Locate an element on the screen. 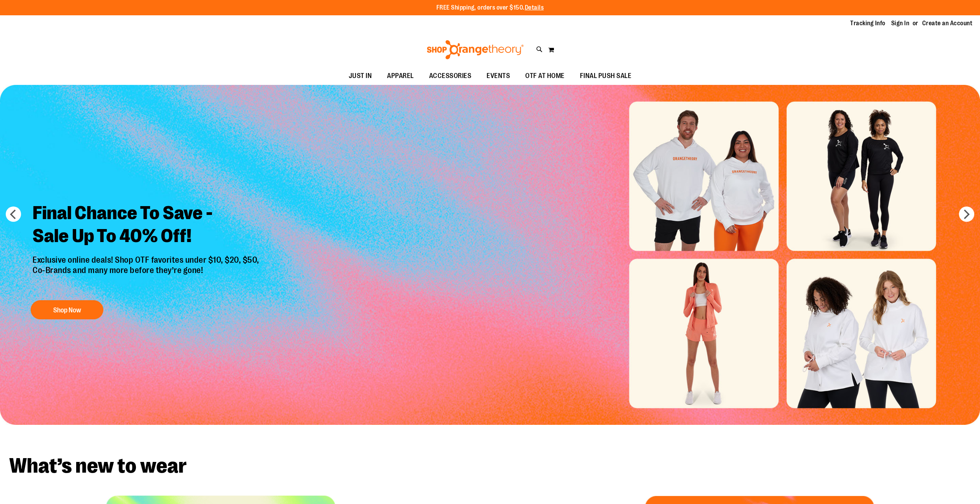  button: Shop Now is located at coordinates (67, 310).